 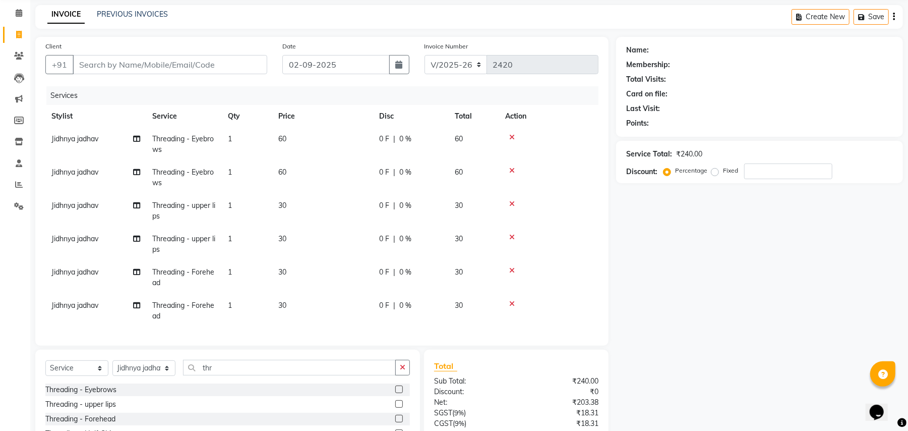 I want to click on span: Total, so click(x=446, y=366).